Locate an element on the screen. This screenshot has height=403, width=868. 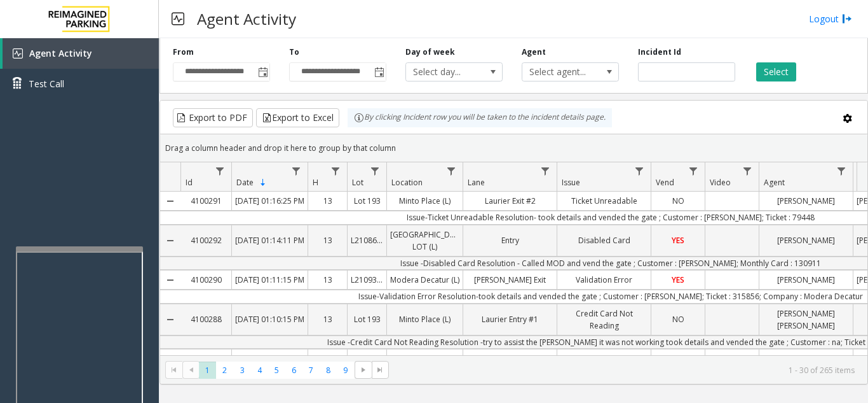
span: Video is located at coordinates (720, 182).